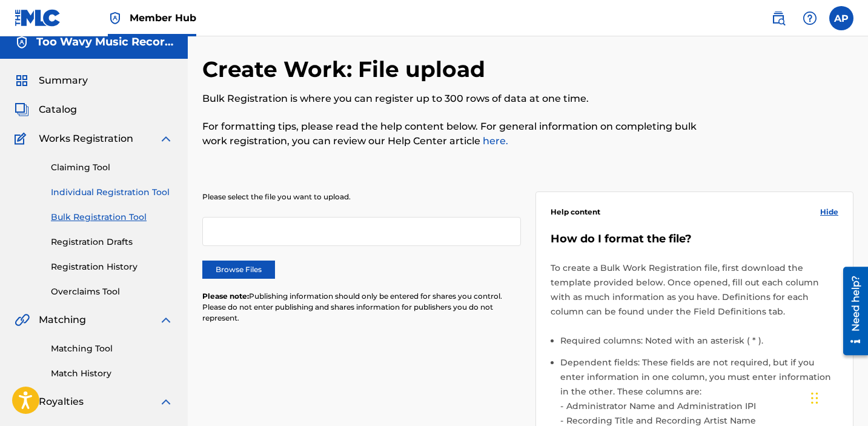 This screenshot has width=868, height=426. What do you see at coordinates (112, 291) in the screenshot?
I see `a: Overclaims Tool` at bounding box center [112, 291].